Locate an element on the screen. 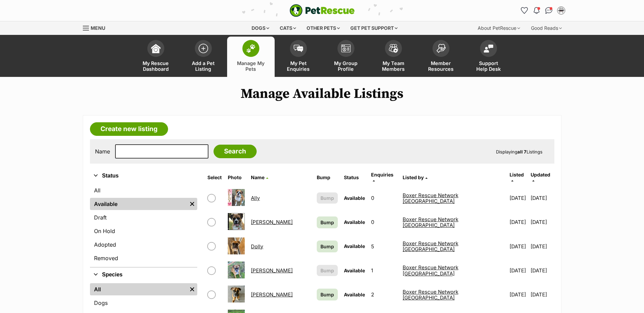 The width and height of the screenshot is (644, 313). div: Other pets is located at coordinates (323, 28).